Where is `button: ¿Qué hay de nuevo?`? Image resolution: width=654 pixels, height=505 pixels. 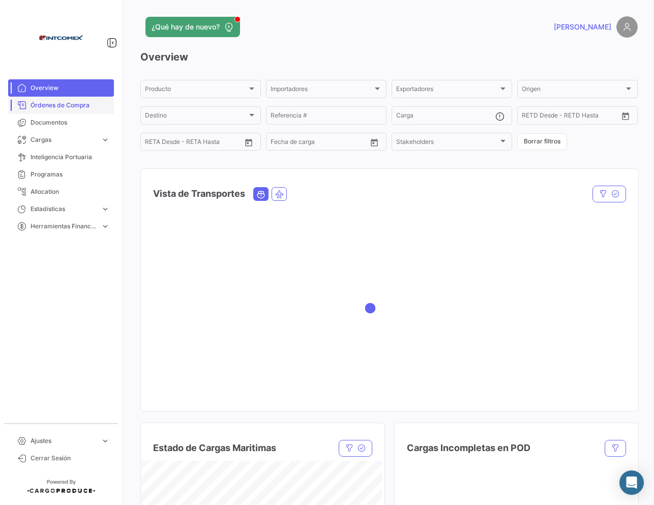 button: ¿Qué hay de nuevo? is located at coordinates (193, 27).